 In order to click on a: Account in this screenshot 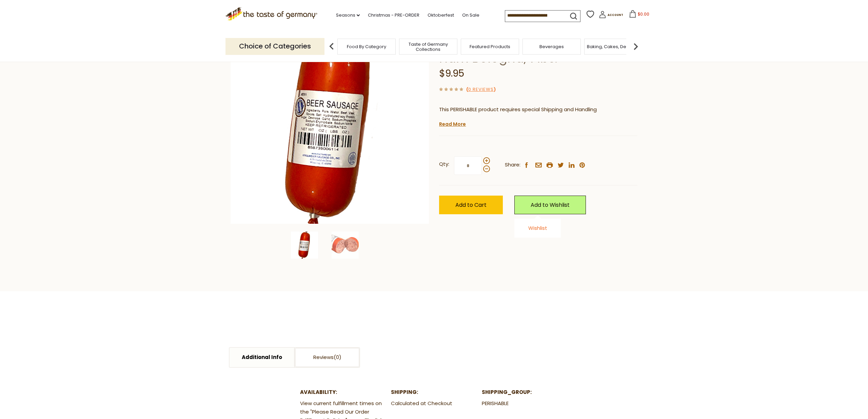, I will do `click(611, 15)`.